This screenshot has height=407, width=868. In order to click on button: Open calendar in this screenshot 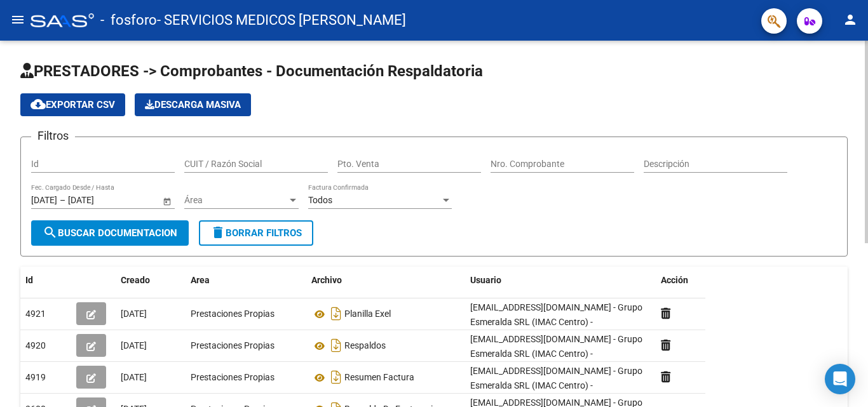, I will do `click(167, 201)`.